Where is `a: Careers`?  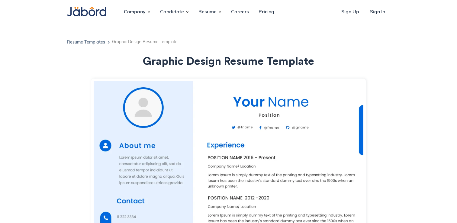 a: Careers is located at coordinates (240, 12).